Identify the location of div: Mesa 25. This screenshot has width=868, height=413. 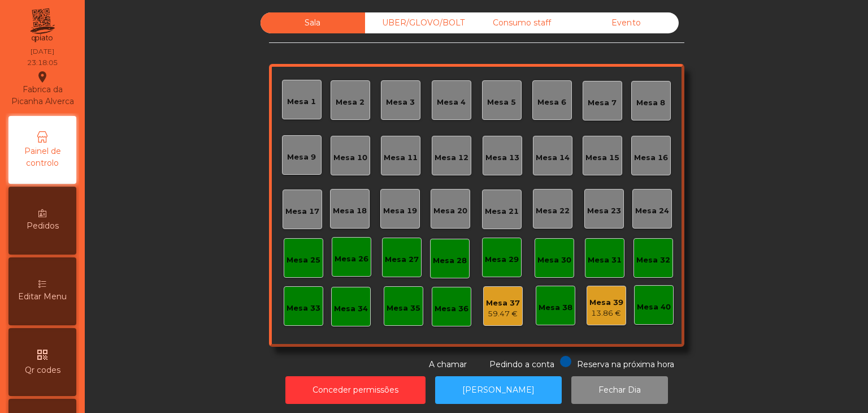
(304, 260).